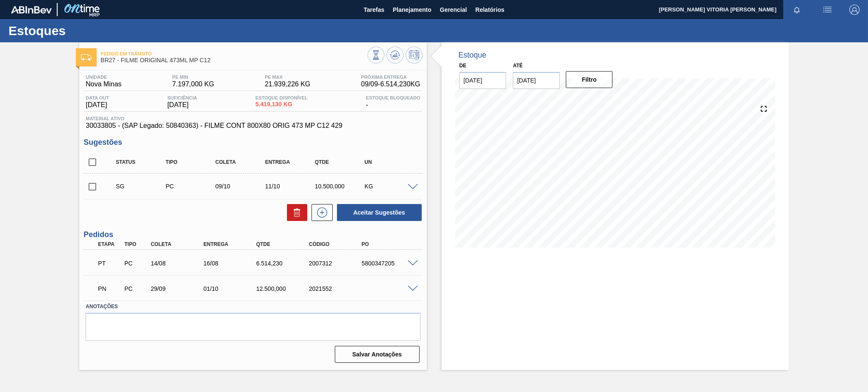  What do you see at coordinates (178, 263) in the screenshot?
I see `div: 14/08/2025` at bounding box center [178, 263].